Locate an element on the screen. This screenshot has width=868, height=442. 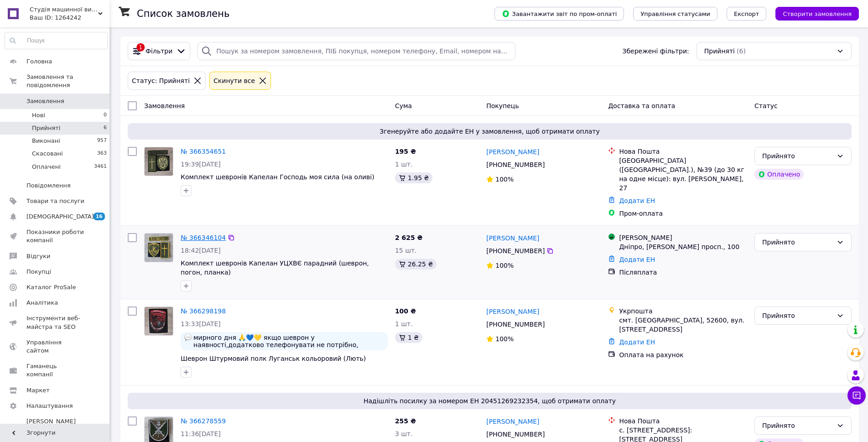
div: Післяплата is located at coordinates (683, 273).